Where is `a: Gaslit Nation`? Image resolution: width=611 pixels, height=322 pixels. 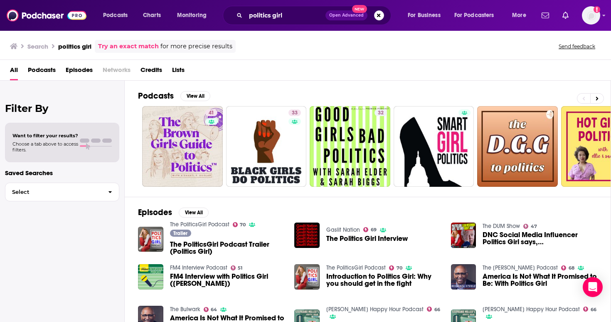 a: Gaslit Nation is located at coordinates (343, 229).